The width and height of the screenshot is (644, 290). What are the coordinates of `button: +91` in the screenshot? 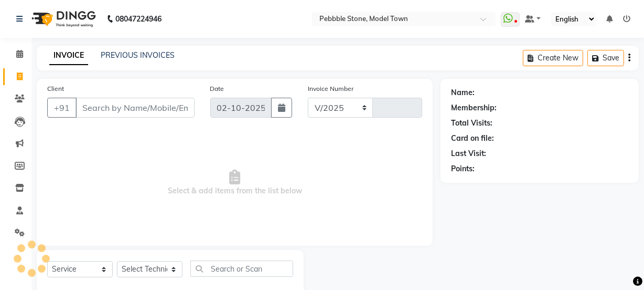 It's located at (62, 108).